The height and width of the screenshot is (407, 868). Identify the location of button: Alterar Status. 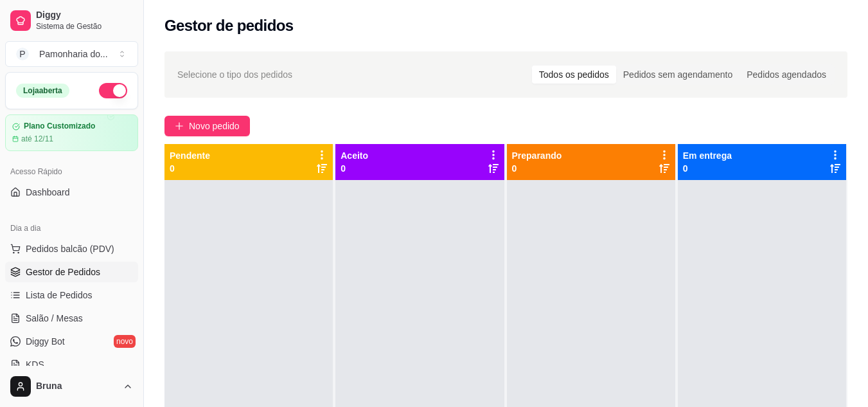
(113, 91).